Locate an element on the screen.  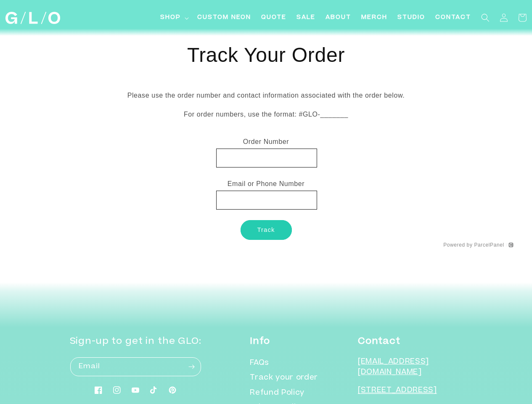
a: Contact is located at coordinates (453, 17).